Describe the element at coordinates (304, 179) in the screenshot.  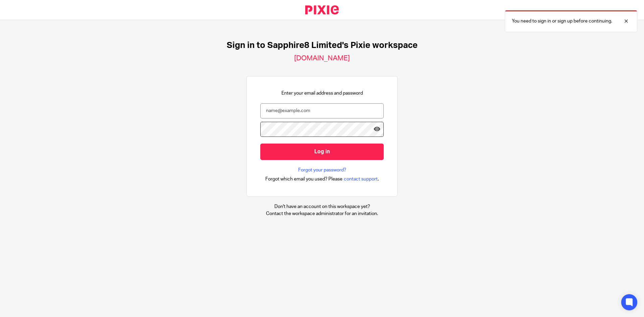
I see `span: Forgot which email you used? Please` at that location.